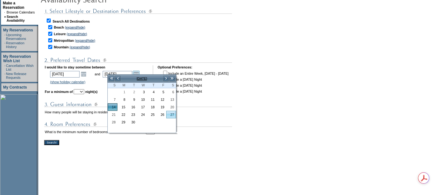  What do you see at coordinates (152, 92) in the screenshot?
I see `a: 4` at bounding box center [152, 92].